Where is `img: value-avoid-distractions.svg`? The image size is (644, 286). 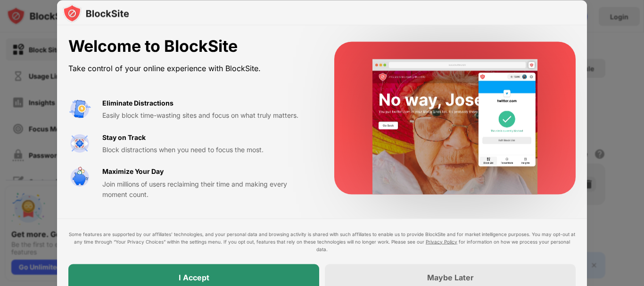
img: value-avoid-distractions.svg is located at coordinates (80, 109).